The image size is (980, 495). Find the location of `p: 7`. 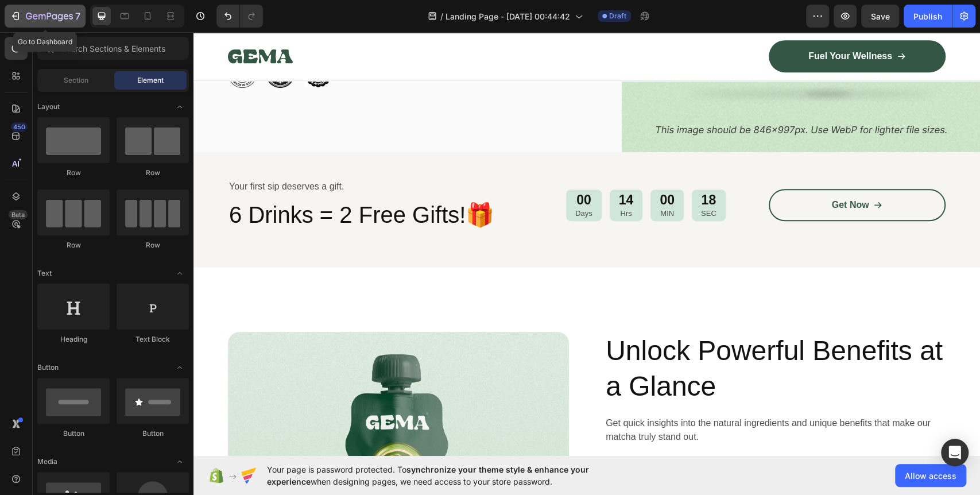

p: 7 is located at coordinates (78, 16).